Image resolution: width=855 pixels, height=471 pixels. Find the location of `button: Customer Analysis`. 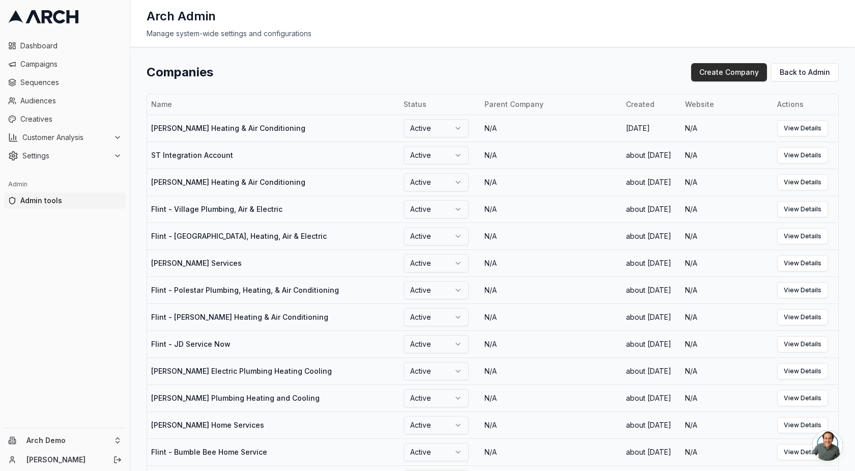

button: Customer Analysis is located at coordinates (65, 137).